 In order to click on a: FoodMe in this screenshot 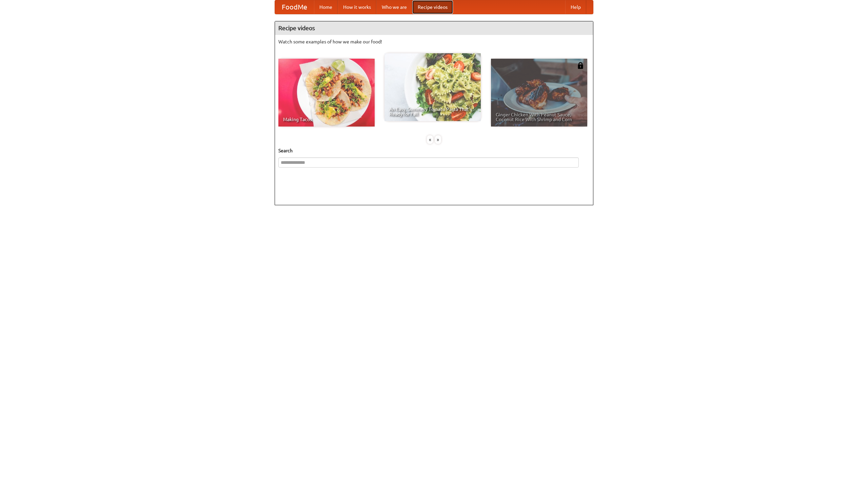, I will do `click(294, 7)`.